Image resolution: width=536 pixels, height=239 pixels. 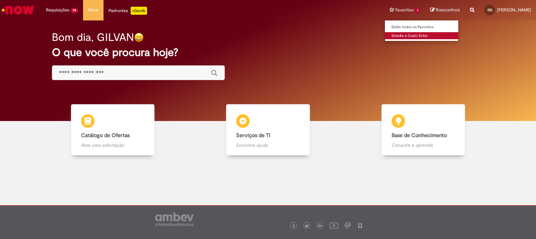 What do you see at coordinates (105, 135) in the screenshot?
I see `b: Catálogo de Ofertas` at bounding box center [105, 135].